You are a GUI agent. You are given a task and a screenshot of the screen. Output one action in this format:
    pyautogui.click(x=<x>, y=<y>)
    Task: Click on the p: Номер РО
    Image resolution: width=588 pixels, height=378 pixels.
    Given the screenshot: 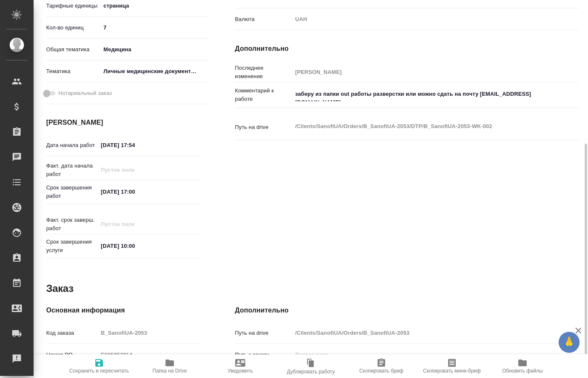 What is the action you would take?
    pyautogui.click(x=72, y=355)
    